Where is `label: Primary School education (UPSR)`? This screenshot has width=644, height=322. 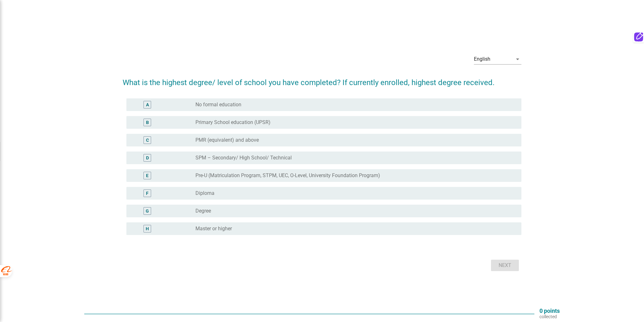 label: Primary School education (UPSR) is located at coordinates (233, 122).